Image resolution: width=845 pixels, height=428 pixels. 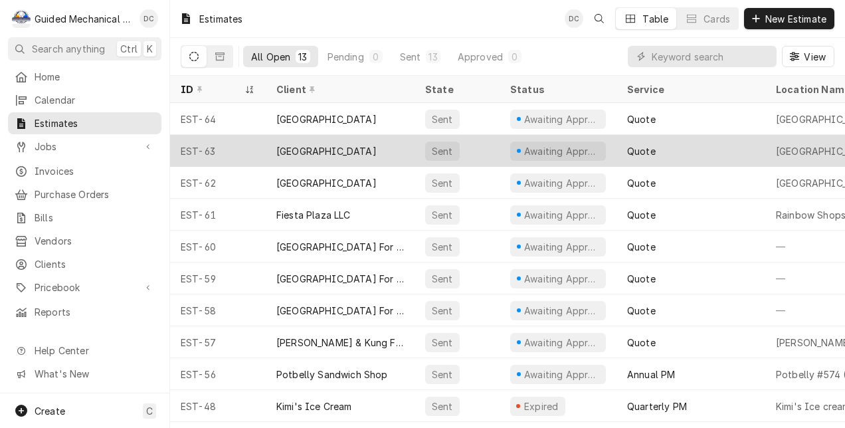 What do you see at coordinates (795, 19) in the screenshot?
I see `span: New Estimate` at bounding box center [795, 19].